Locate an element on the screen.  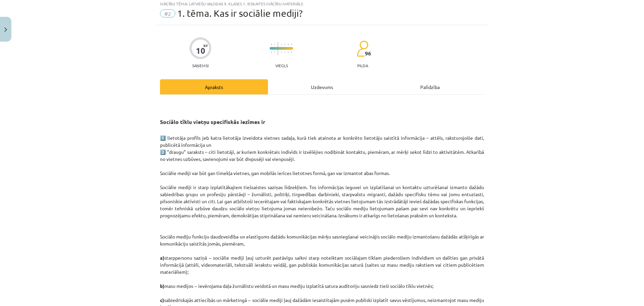
span: XP is located at coordinates (205, 46).